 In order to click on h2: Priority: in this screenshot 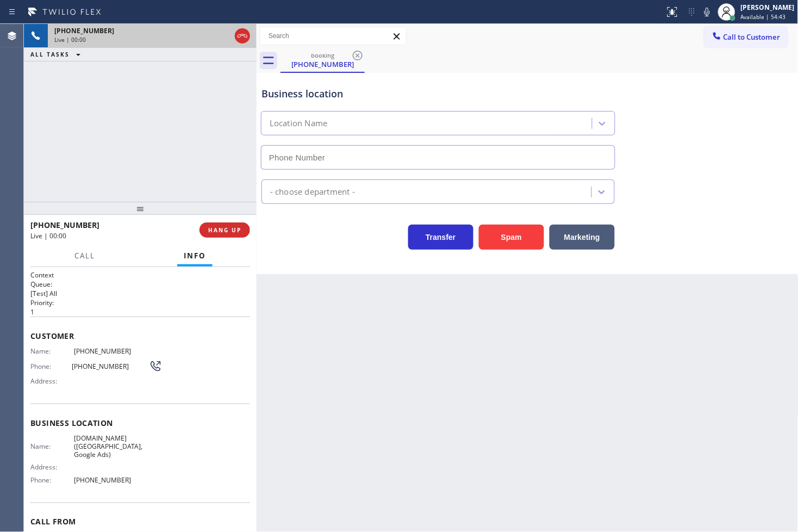, I will do `click(140, 302)`.